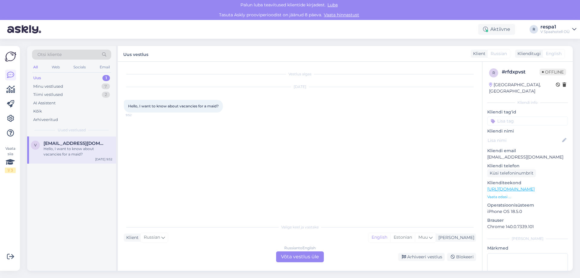  Describe the element at coordinates (106, 78) in the screenshot. I see `div: 1` at that location.